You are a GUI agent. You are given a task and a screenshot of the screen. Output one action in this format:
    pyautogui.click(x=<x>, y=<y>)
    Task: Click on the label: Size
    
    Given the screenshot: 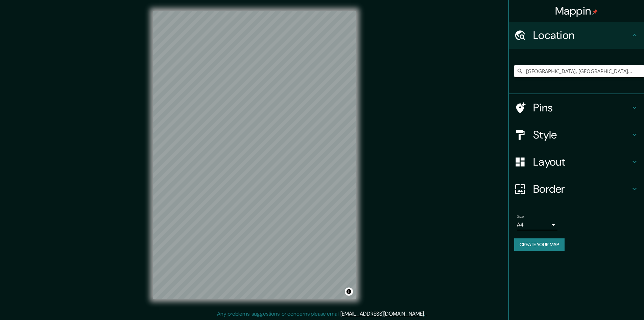 What is the action you would take?
    pyautogui.click(x=520, y=216)
    